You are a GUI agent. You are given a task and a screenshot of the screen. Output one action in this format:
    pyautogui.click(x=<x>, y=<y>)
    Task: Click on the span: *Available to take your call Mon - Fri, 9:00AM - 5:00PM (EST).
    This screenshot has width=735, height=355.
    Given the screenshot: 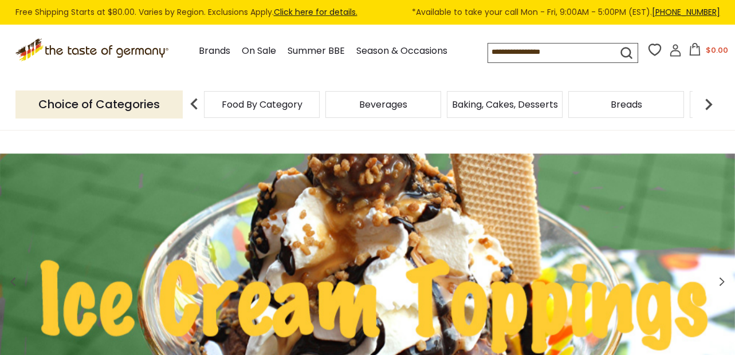 What is the action you would take?
    pyautogui.click(x=566, y=12)
    